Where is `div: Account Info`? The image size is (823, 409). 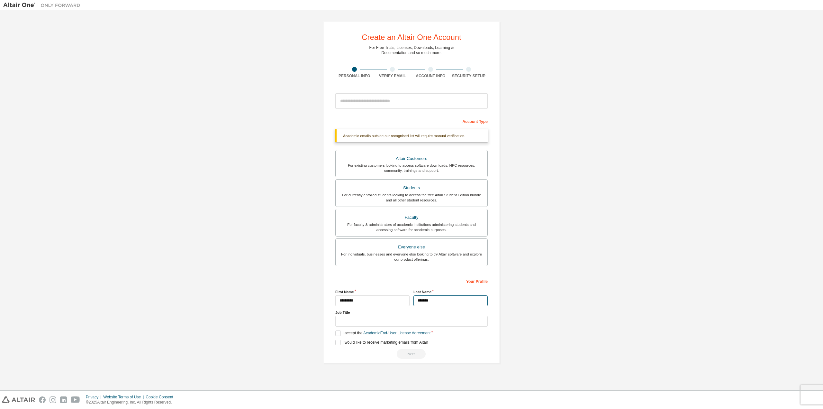 div: Account Info is located at coordinates (431, 76).